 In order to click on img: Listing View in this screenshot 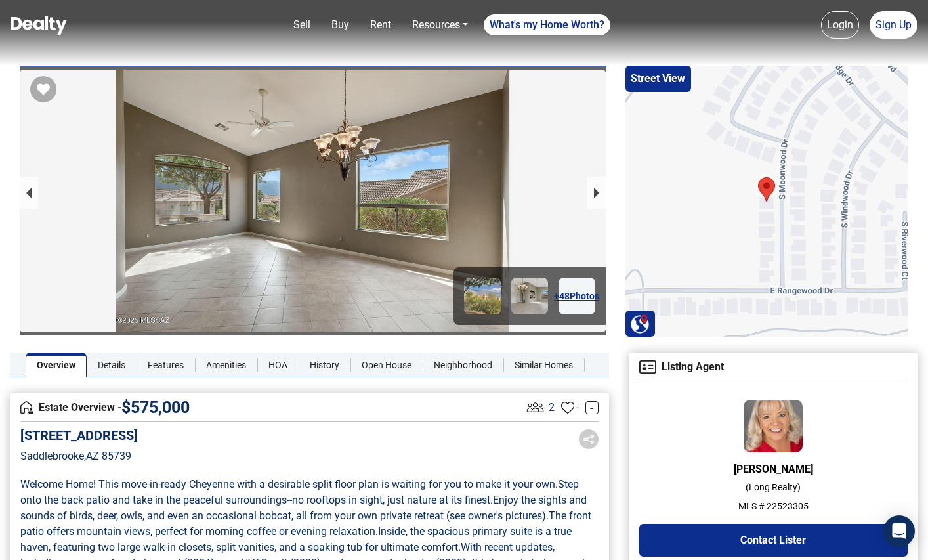, I will do `click(535, 406)`.